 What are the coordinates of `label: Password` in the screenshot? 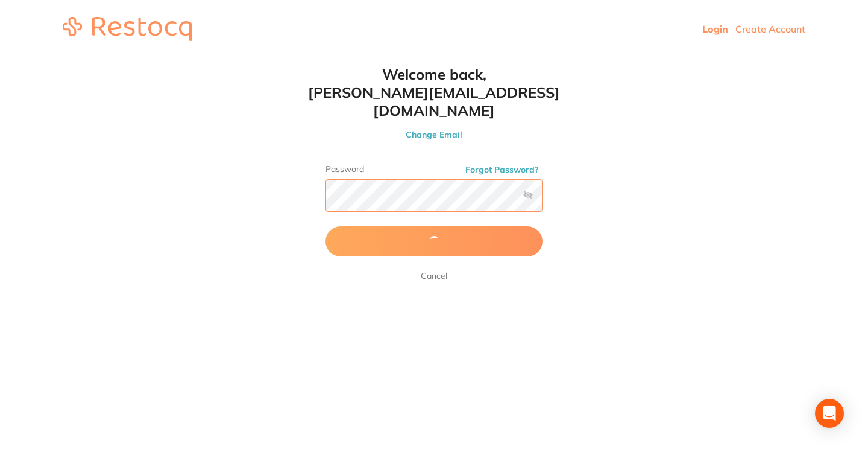 It's located at (434, 169).